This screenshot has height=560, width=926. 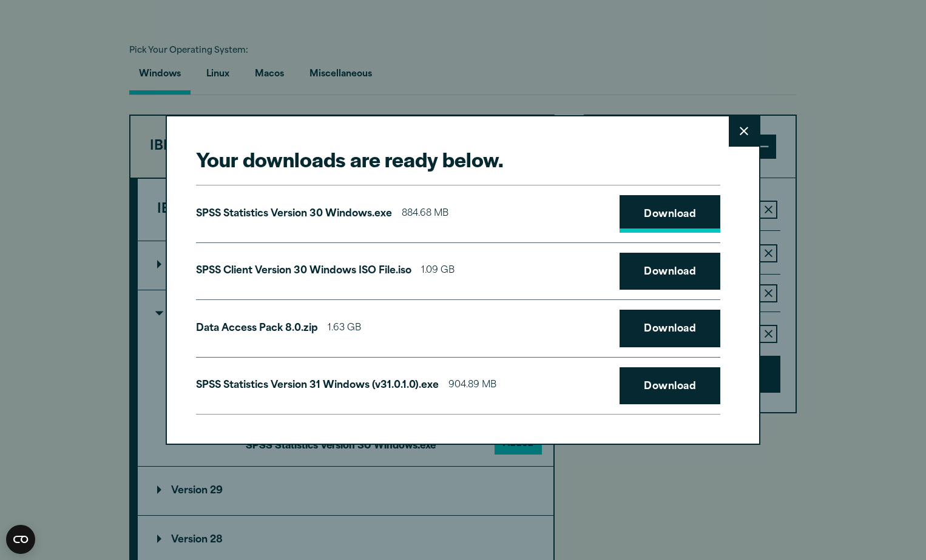 I want to click on span: 1.63 GB, so click(x=344, y=329).